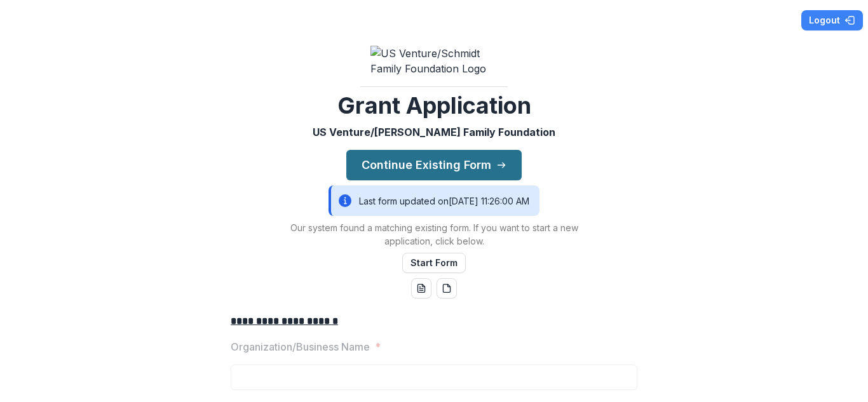  What do you see at coordinates (447, 289) in the screenshot?
I see `button: pdf-download` at bounding box center [447, 289].